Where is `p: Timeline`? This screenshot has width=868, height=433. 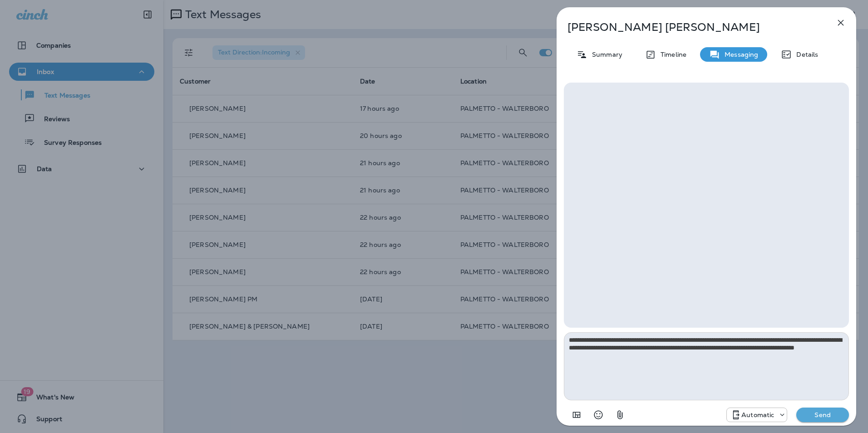
p: Timeline is located at coordinates (671, 54).